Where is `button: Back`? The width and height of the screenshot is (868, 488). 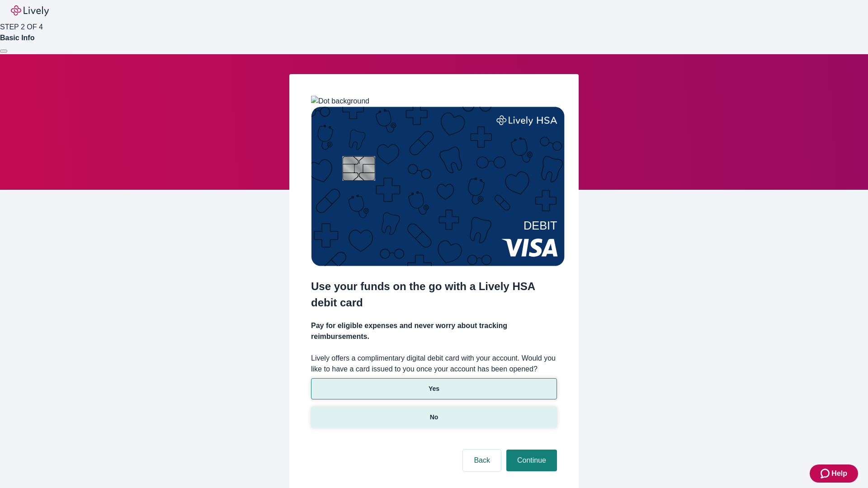 button: Back is located at coordinates (482, 461).